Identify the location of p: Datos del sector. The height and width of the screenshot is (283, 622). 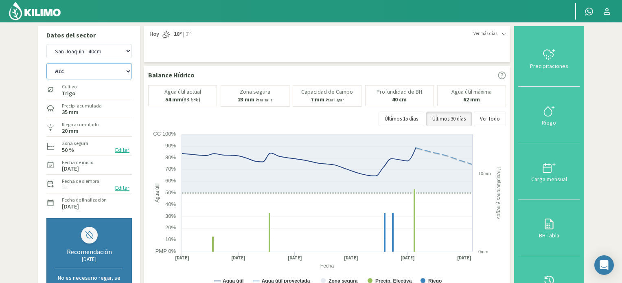
(89, 35).